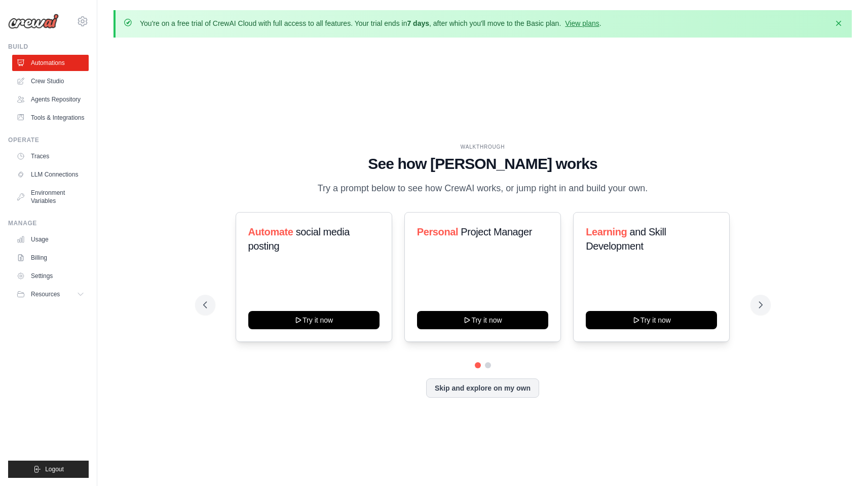 The height and width of the screenshot is (486, 868). What do you see at coordinates (50, 257) in the screenshot?
I see `a: Billing` at bounding box center [50, 257].